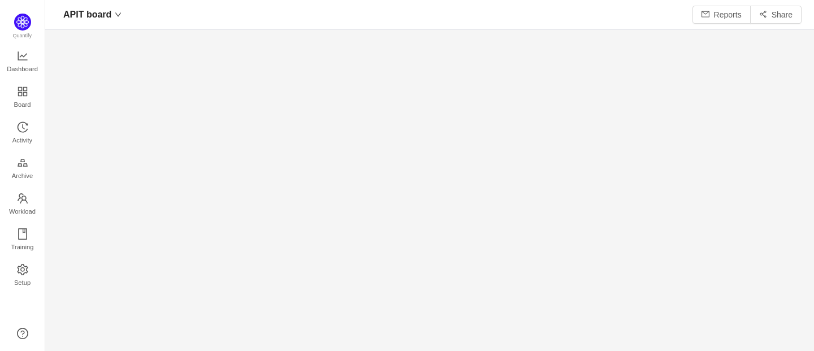 Image resolution: width=814 pixels, height=351 pixels. Describe the element at coordinates (23, 269) in the screenshot. I see `i: icon: setting` at that location.